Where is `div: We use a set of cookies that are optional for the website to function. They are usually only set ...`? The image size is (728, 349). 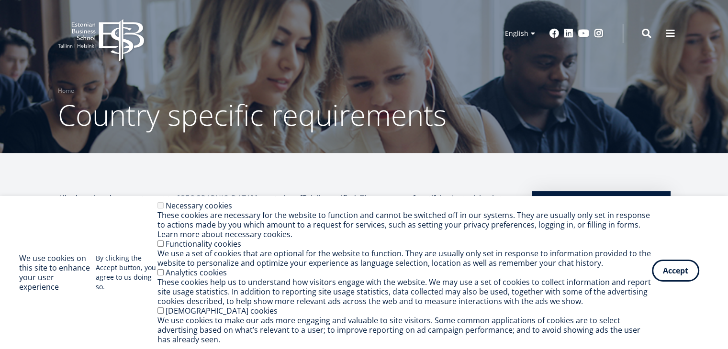 div: We use a set of cookies that are optional for the website to function. They are usually only set ... is located at coordinates (404, 258).